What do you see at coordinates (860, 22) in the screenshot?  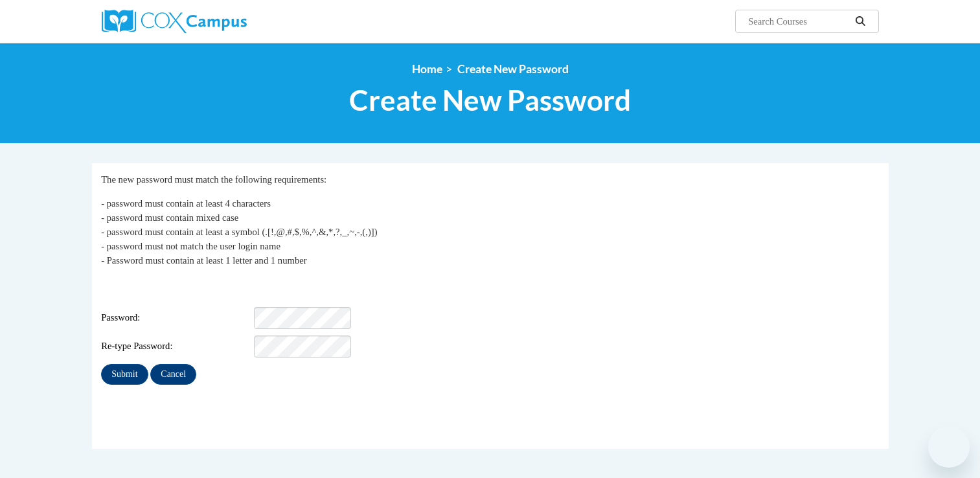 I see `button: Search` at bounding box center [860, 22].